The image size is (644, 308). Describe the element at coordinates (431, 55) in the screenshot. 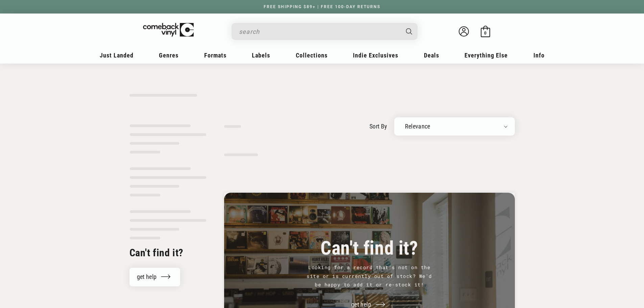

I see `span: Deals` at that location.